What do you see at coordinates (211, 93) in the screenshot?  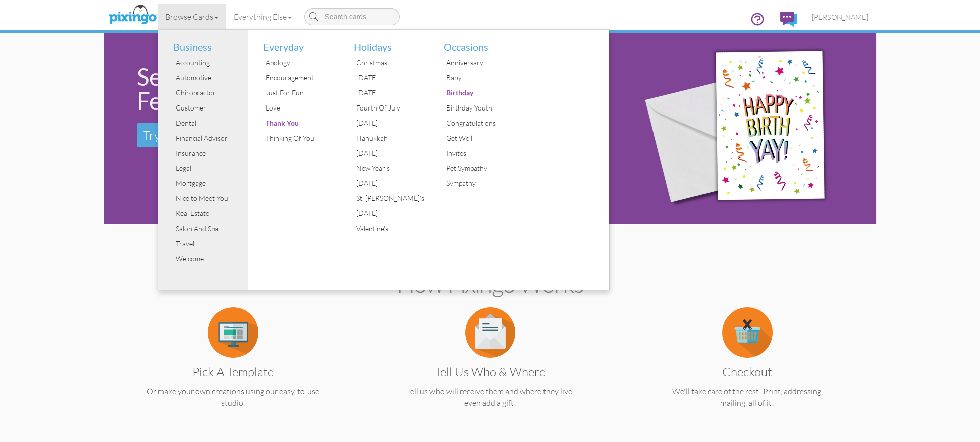 I see `div: Chiropractor` at bounding box center [211, 93].